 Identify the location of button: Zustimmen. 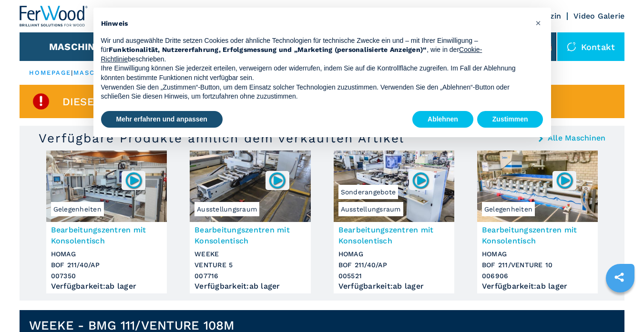
(510, 119).